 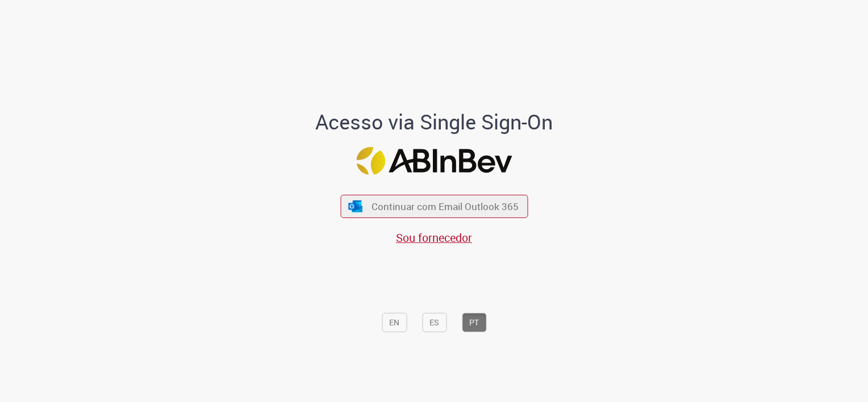 I want to click on h1: Acesso via Single Sign-On, so click(x=434, y=122).